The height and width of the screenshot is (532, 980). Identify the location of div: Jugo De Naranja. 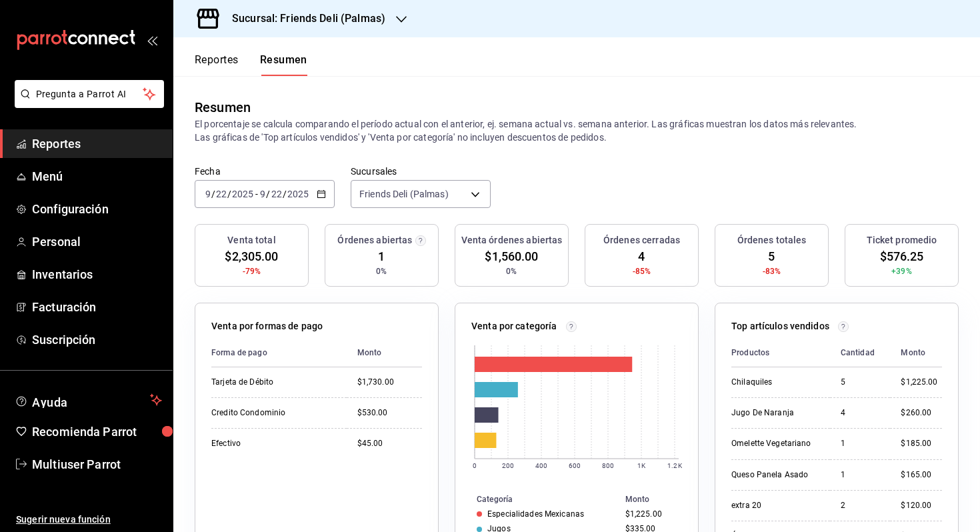
(775, 412).